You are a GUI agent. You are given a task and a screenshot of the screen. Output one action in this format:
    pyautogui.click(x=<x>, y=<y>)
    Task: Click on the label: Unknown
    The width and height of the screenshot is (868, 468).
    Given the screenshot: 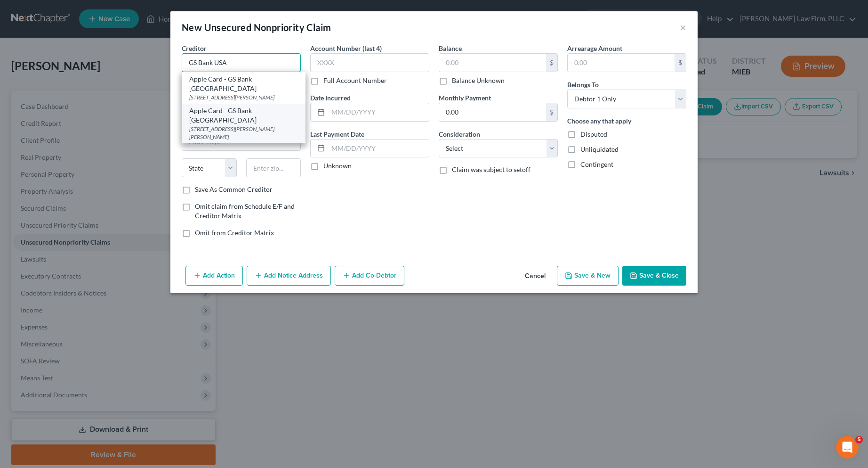 What is the action you would take?
    pyautogui.click(x=337, y=166)
    